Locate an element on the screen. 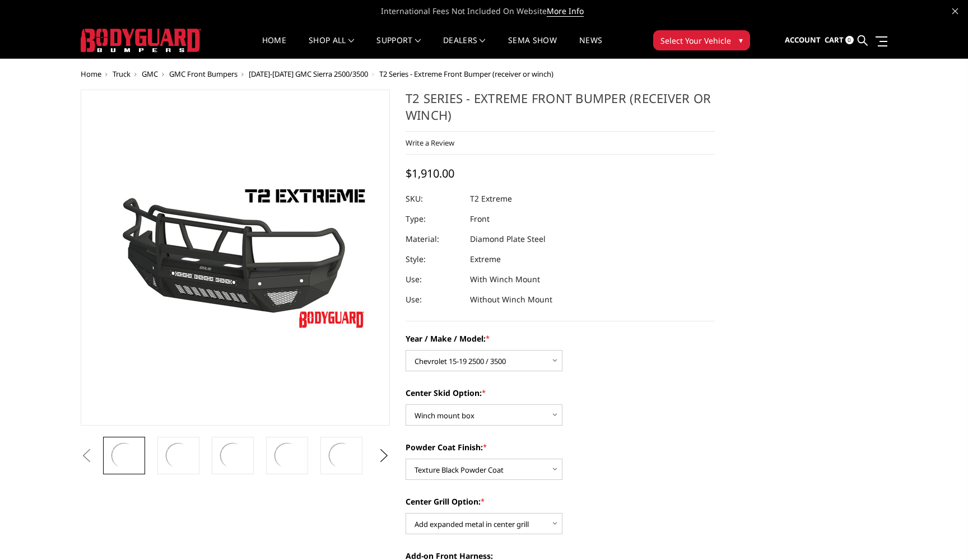 The width and height of the screenshot is (968, 560). a: Support is located at coordinates (398, 47).